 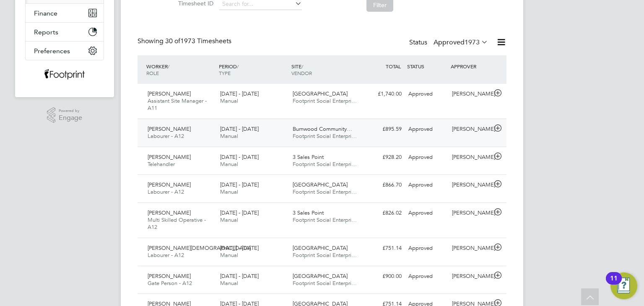 What do you see at coordinates (383, 185) in the screenshot?
I see `div: £866.70` at bounding box center [383, 185].